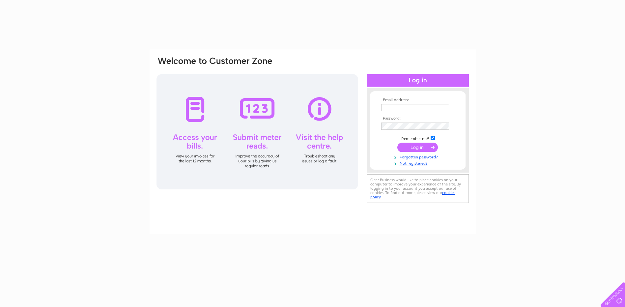 The height and width of the screenshot is (307, 625). What do you see at coordinates (418, 188) in the screenshot?
I see `div: Clear Business would like to place cookies on your computer to improve your experience of the sit...` at bounding box center [418, 188].